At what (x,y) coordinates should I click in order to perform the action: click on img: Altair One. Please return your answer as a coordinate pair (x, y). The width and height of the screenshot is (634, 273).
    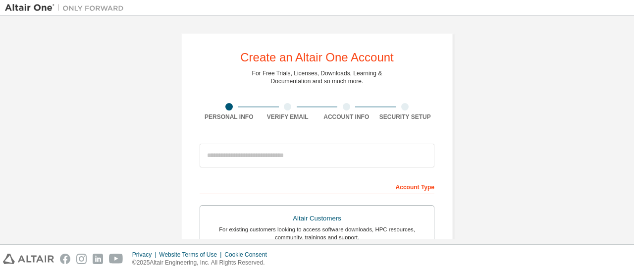
    Looking at the image, I should click on (67, 8).